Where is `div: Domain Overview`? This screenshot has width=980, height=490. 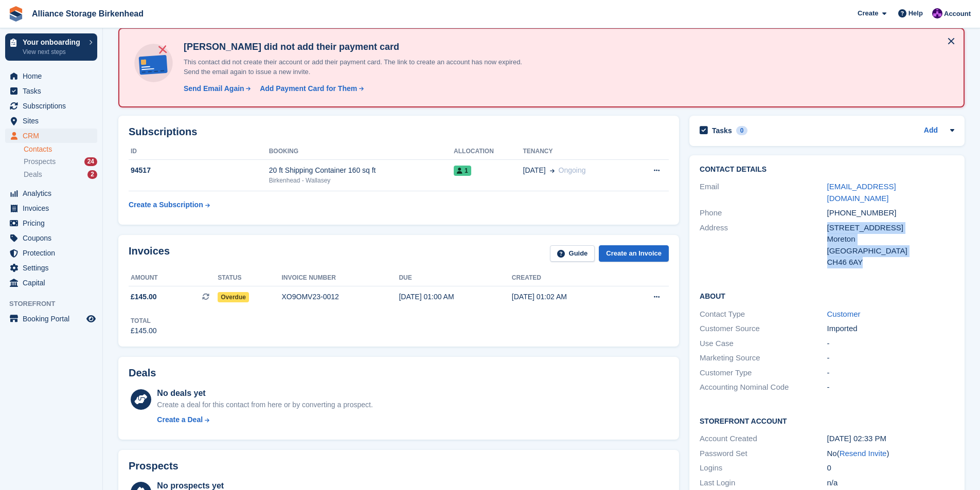
div: Domain Overview is located at coordinates (66, 64).